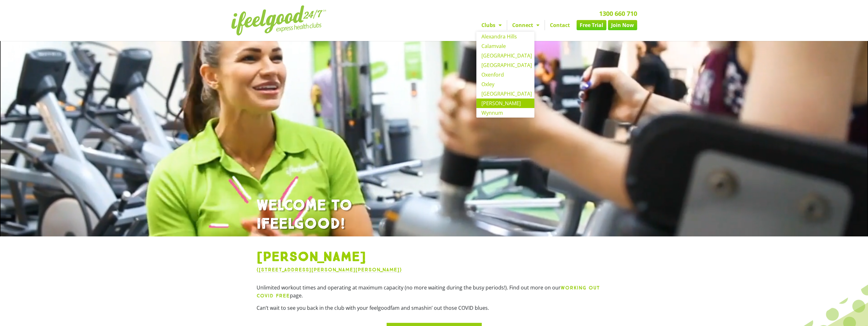 This screenshot has height=326, width=868. Describe the element at coordinates (505, 112) in the screenshot. I see `a: Wynnum` at that location.